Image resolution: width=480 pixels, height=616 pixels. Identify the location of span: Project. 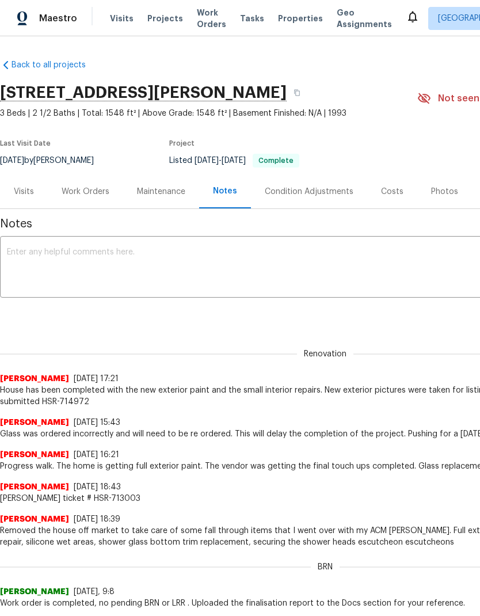
(182, 143).